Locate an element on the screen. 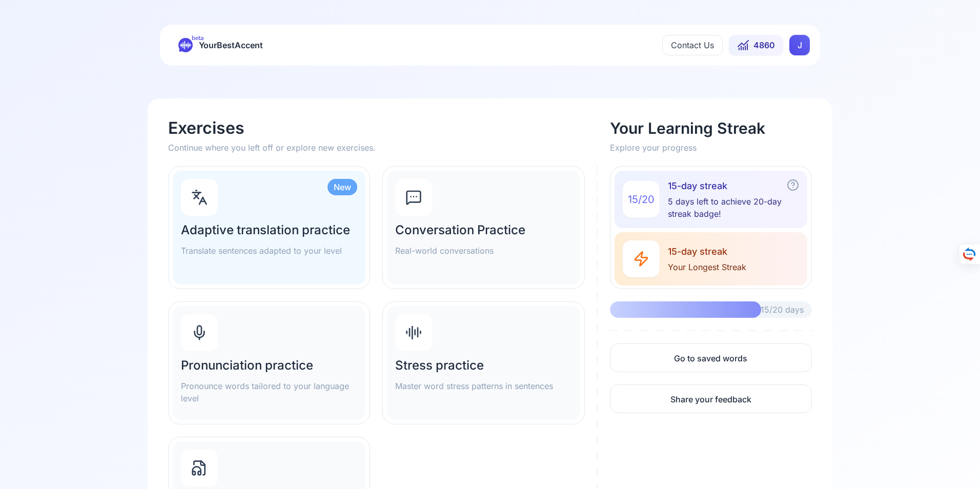  a: Conversation PracticeReal-world conversations is located at coordinates (483, 228).